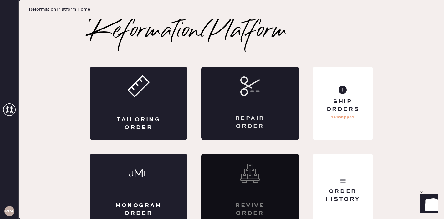  Describe the element at coordinates (189, 32) in the screenshot. I see `h2: Reformation Platform` at that location.